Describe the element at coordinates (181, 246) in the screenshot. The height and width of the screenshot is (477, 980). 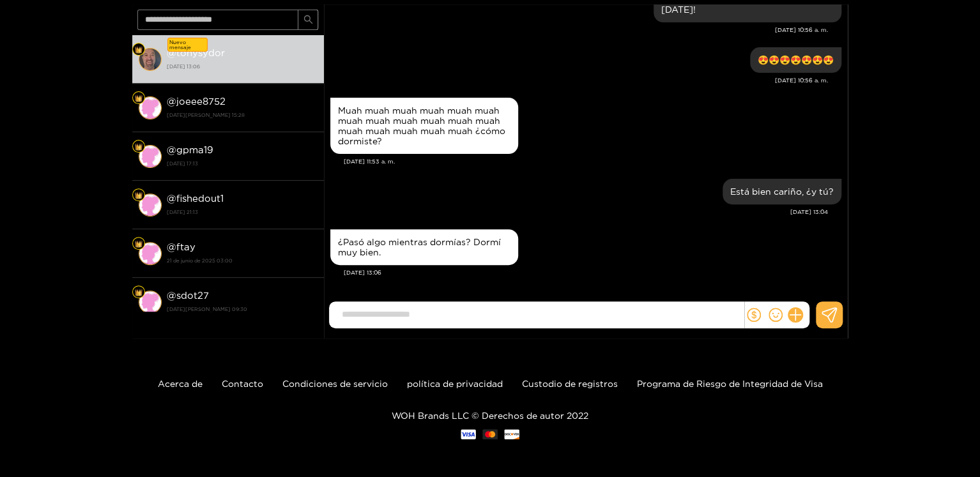
I see `font: @ftay` at that location.